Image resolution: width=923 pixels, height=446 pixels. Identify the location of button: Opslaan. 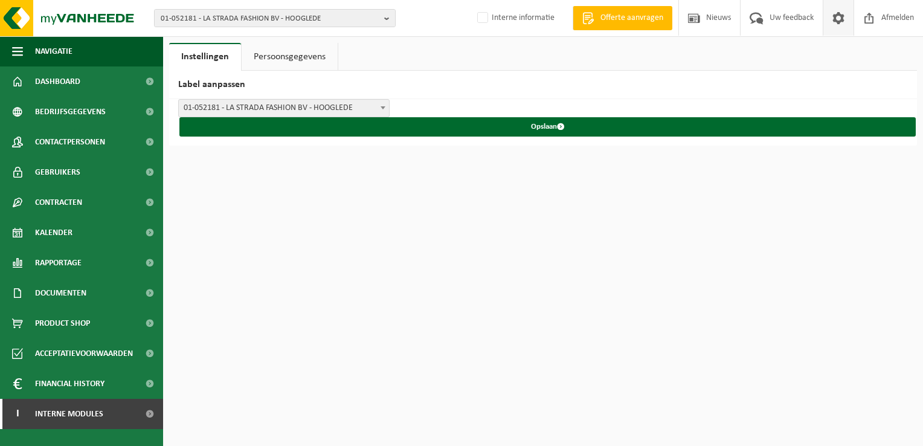
(547, 127).